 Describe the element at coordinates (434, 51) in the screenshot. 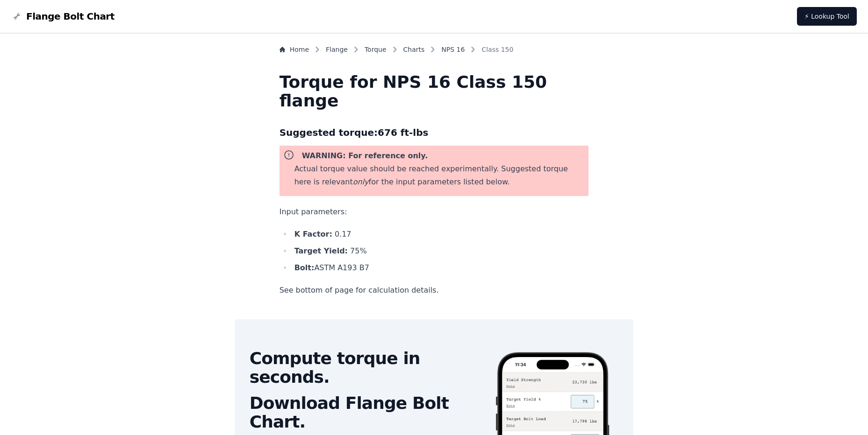

I see `nav: Breadcrumb` at that location.